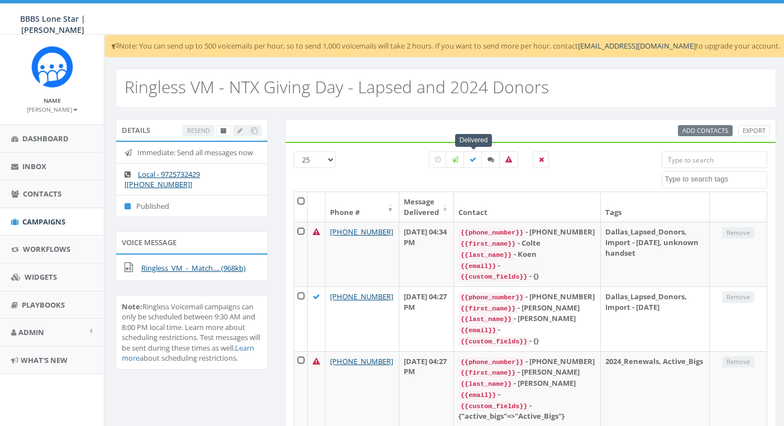 The height and width of the screenshot is (426, 784). Describe the element at coordinates (131, 152) in the screenshot. I see `i: Immediate: Send all messages now` at that location.